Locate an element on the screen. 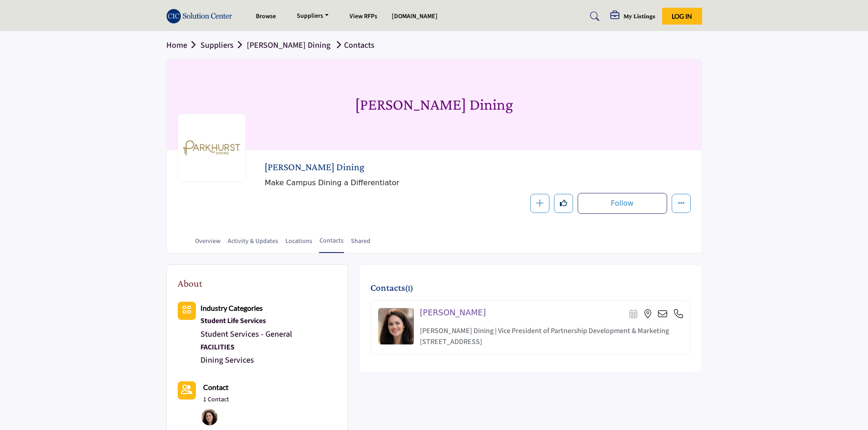  p: 1 Contact is located at coordinates (216, 400).